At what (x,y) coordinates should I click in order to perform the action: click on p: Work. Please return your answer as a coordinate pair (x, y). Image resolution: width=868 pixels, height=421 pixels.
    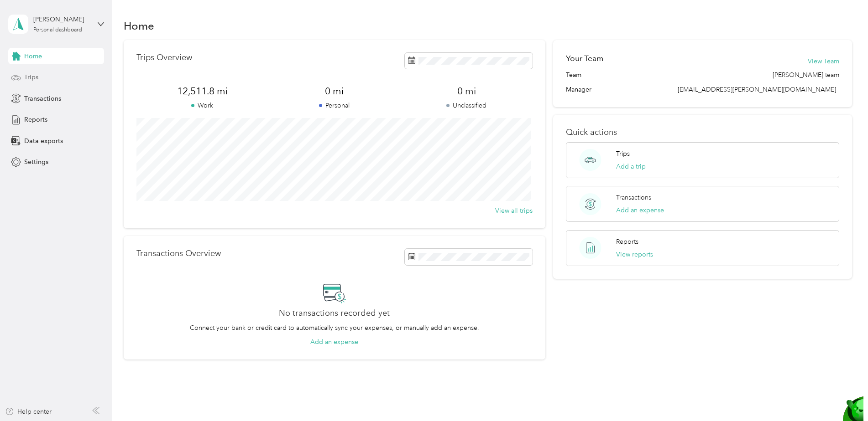
    Looking at the image, I should click on (202, 106).